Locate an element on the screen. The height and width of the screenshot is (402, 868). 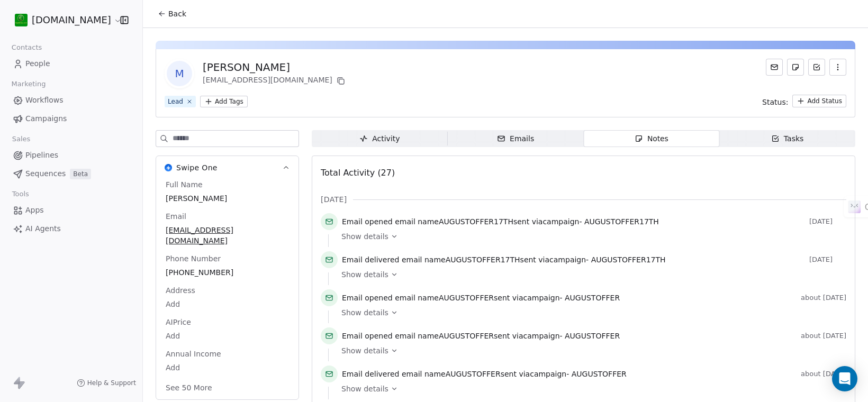
span: Total Activity (27) is located at coordinates (358, 172).